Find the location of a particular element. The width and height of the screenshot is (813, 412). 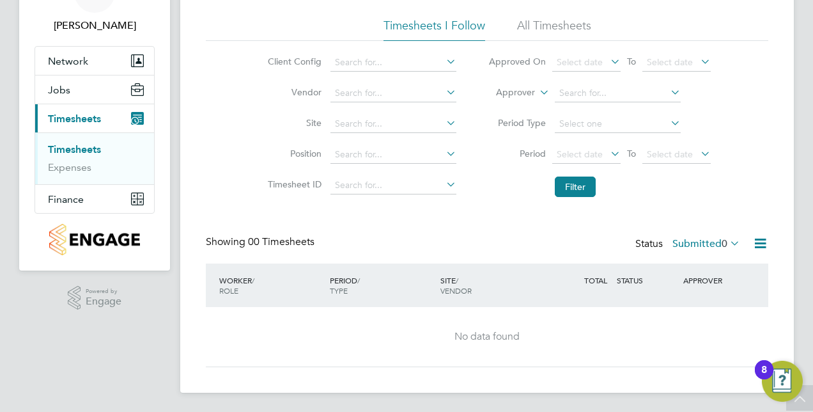

span: VENDOR is located at coordinates (456, 290).